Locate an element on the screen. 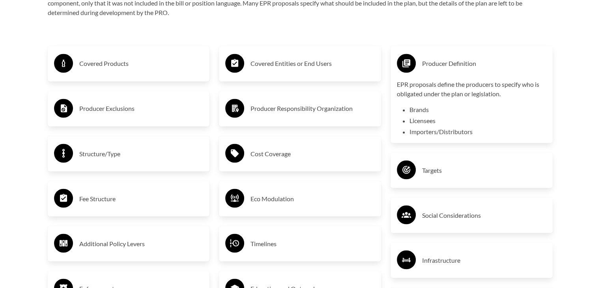  h3: Additional Policy Levers is located at coordinates (141, 243).